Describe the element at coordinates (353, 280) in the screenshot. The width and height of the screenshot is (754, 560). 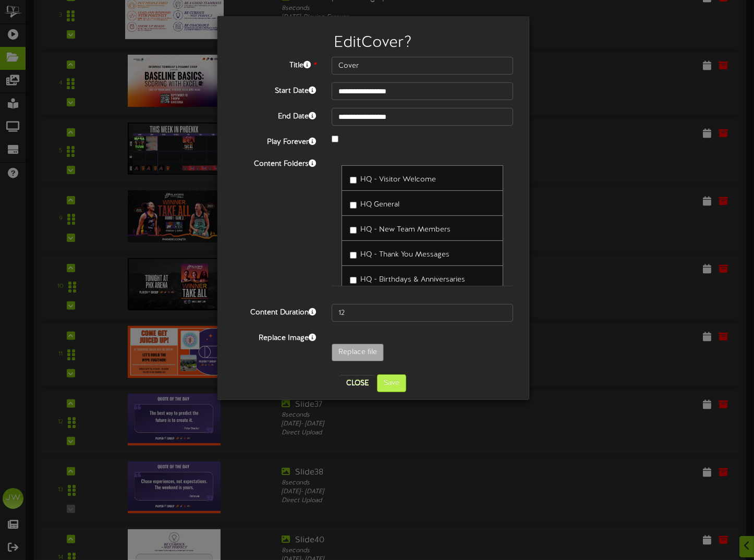
I see `input: HQ - Birthdays & Anniversaries` at that location.